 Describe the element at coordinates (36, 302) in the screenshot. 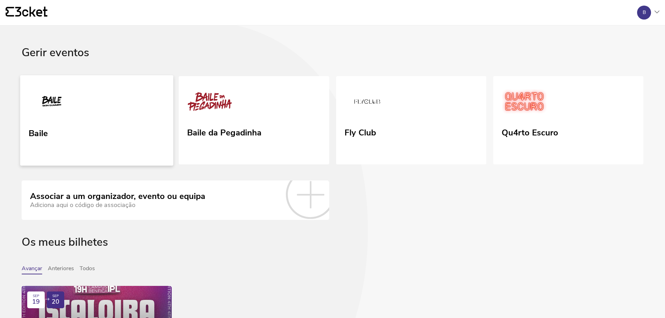

I see `span: 19` at that location.